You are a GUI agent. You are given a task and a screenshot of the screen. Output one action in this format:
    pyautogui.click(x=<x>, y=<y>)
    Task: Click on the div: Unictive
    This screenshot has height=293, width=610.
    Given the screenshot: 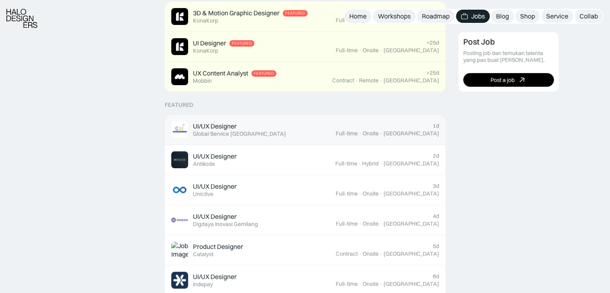 What is the action you would take?
    pyautogui.click(x=203, y=194)
    